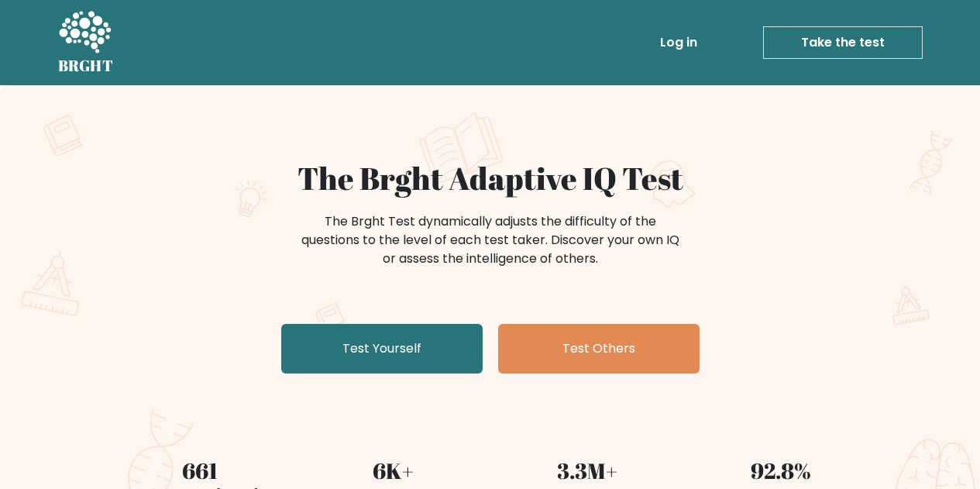 The height and width of the screenshot is (489, 980). Describe the element at coordinates (679, 43) in the screenshot. I see `a: Log in` at that location.